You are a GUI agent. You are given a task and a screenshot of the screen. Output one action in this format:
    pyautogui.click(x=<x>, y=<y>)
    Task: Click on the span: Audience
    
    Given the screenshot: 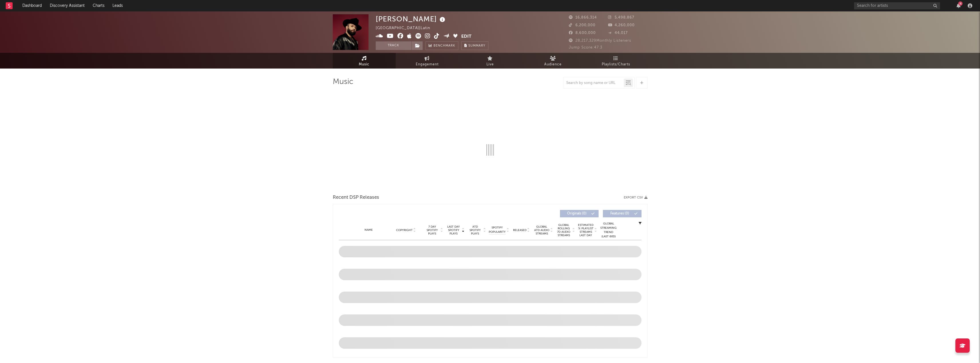 What is the action you would take?
    pyautogui.click(x=553, y=64)
    